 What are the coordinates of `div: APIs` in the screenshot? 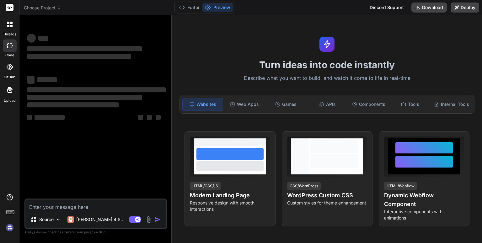 It's located at (327, 104).